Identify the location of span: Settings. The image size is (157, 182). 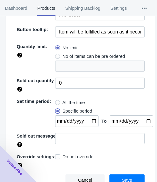
(119, 8).